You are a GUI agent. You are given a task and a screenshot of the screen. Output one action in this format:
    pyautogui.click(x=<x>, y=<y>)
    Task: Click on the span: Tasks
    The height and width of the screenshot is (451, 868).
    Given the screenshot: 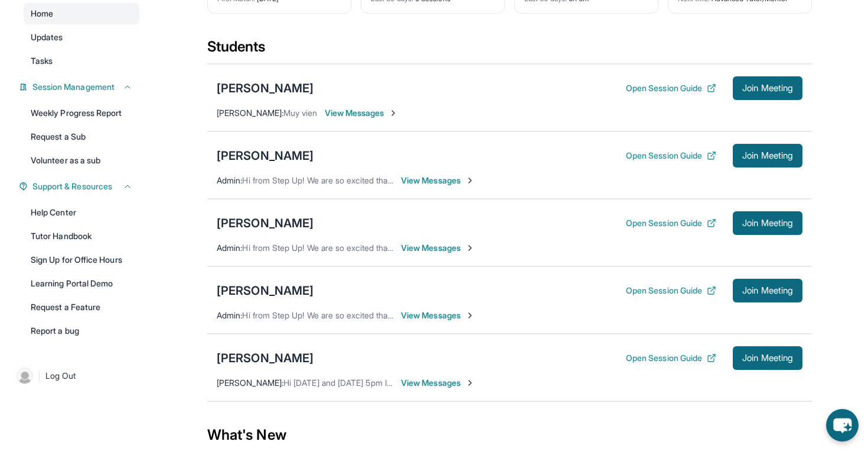 What is the action you would take?
    pyautogui.click(x=41, y=61)
    